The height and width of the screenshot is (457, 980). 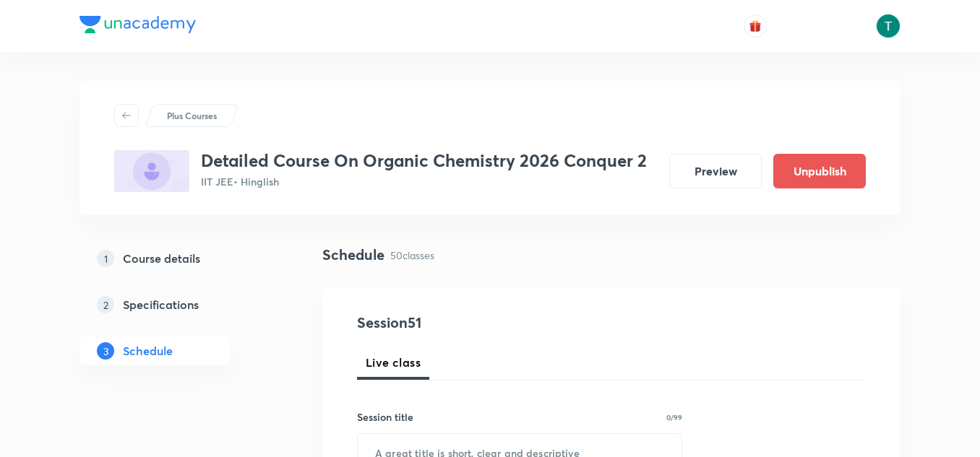 I want to click on h3: Detailed Course On Organic Chemistry 2026 Conquer 2, so click(x=424, y=161).